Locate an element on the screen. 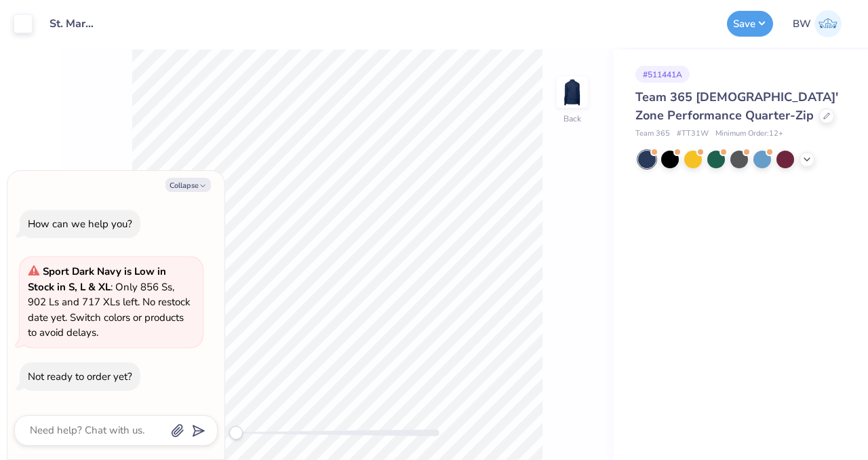  input: Untitled Design is located at coordinates (72, 24).